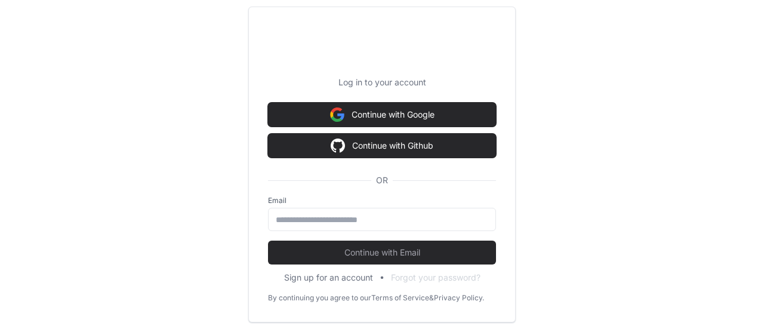 The width and height of the screenshot is (764, 329). I want to click on a: Privacy Policy., so click(459, 298).